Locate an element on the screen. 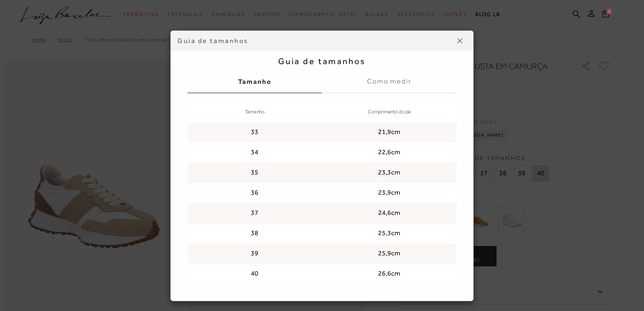 The image size is (644, 311). td: 35 is located at coordinates (255, 173).